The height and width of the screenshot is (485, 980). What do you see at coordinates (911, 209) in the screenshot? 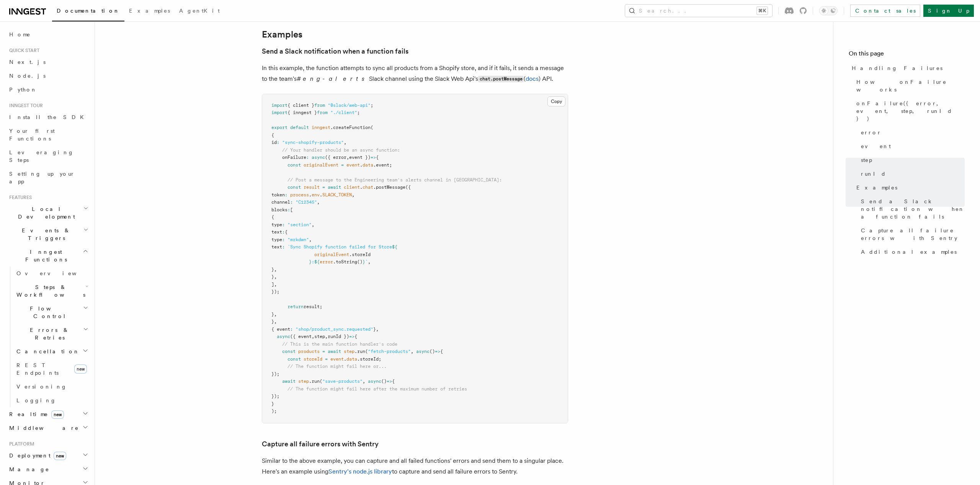
I see `a: Send a Slack notification when a function fails` at bounding box center [911, 209].